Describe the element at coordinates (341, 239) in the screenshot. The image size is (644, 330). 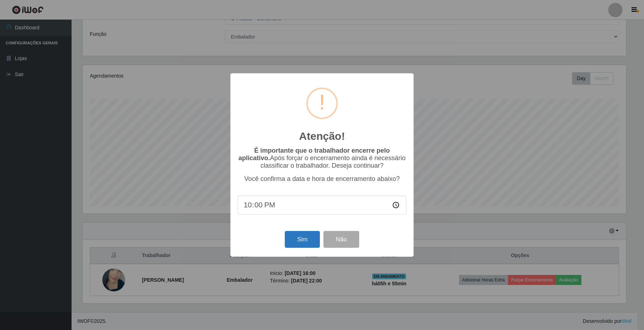
I see `button: Não` at that location.